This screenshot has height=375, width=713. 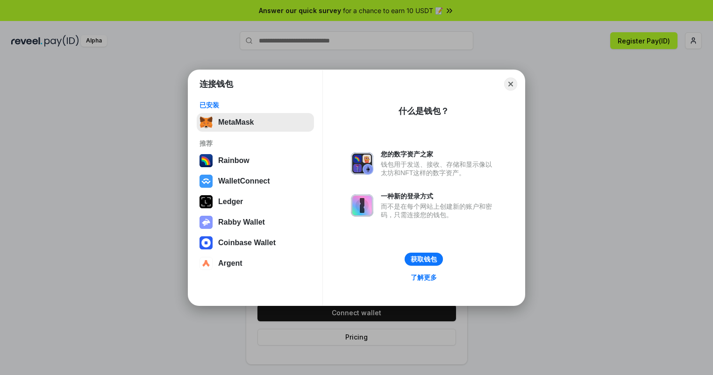 I want to click on div: 推荐, so click(x=255, y=143).